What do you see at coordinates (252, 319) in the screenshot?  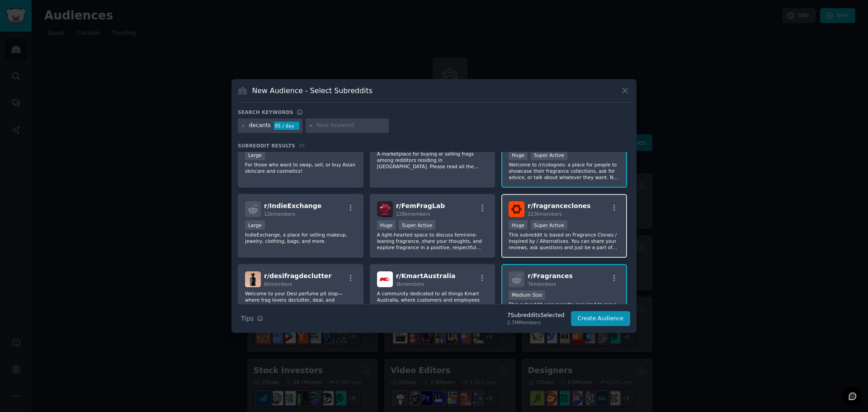 I see `button: Tips` at bounding box center [252, 319].